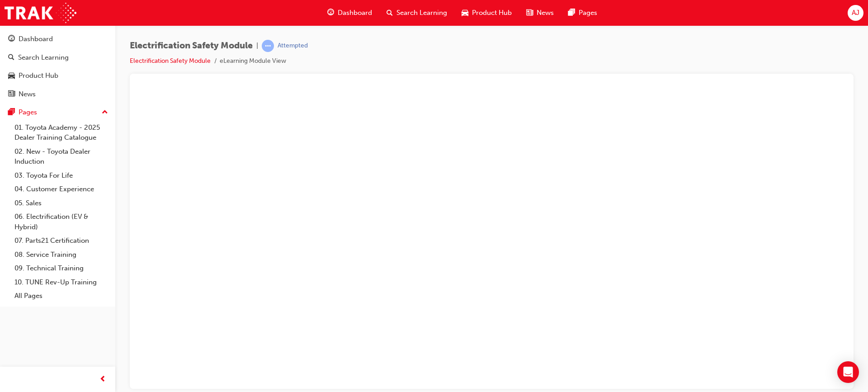  What do you see at coordinates (58, 66) in the screenshot?
I see `button: DashboardSearch LearningProduct HubNews` at bounding box center [58, 66].